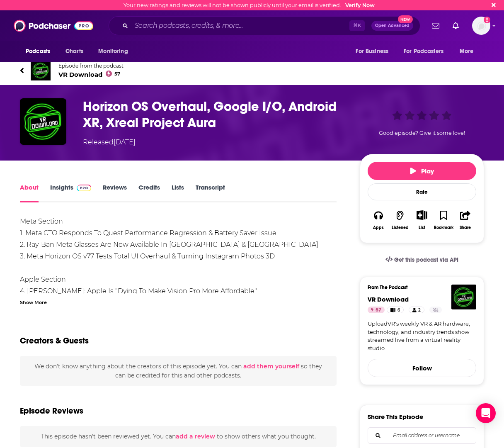  I want to click on button: Apps, so click(378, 220).